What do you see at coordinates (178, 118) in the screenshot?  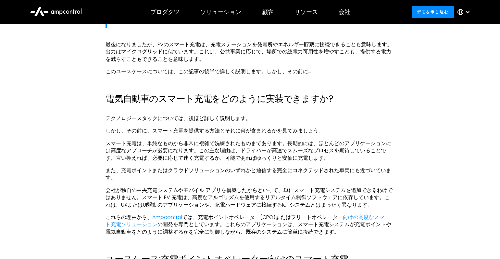 I see `font: テクノロジースタックについては、後ほど詳しく説明します。` at bounding box center [178, 118].